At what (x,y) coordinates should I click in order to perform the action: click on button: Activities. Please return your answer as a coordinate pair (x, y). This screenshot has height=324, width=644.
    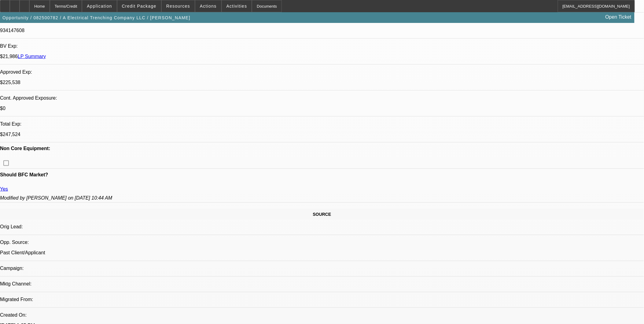
    Looking at the image, I should click on (237, 6).